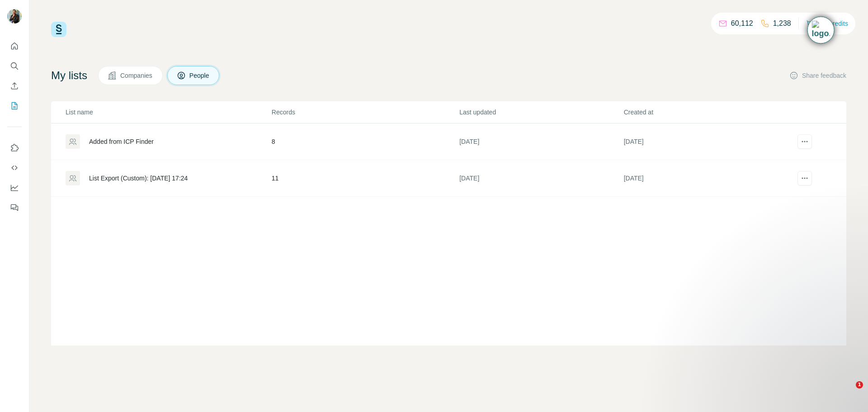  Describe the element at coordinates (15, 188) in the screenshot. I see `button: Dashboard` at that location.